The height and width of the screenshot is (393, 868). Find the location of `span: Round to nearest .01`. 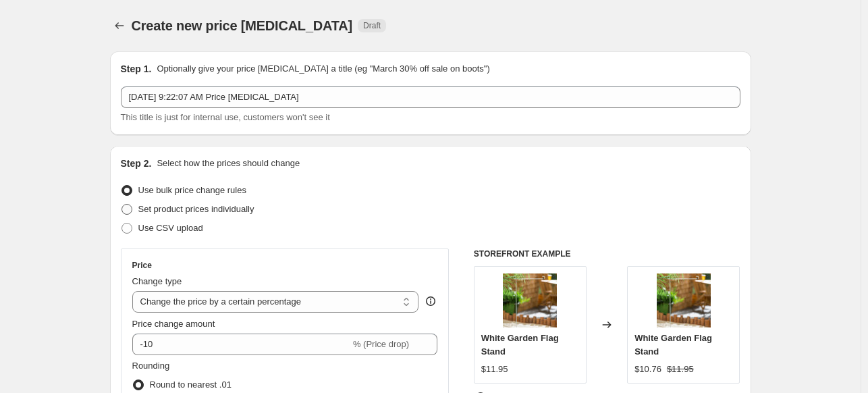

span: Round to nearest .01 is located at coordinates (190, 384).